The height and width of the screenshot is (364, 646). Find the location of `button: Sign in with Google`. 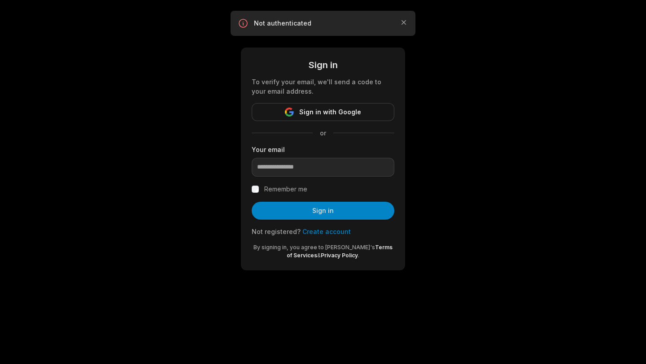

button: Sign in with Google is located at coordinates (323, 112).